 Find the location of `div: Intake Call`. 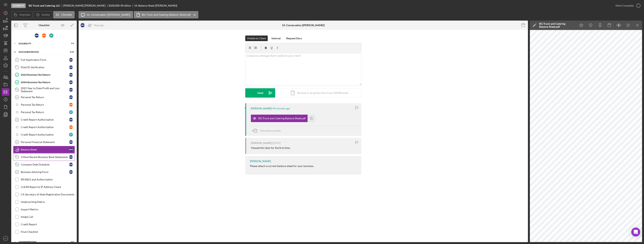

div: Intake Call is located at coordinates (48, 217).